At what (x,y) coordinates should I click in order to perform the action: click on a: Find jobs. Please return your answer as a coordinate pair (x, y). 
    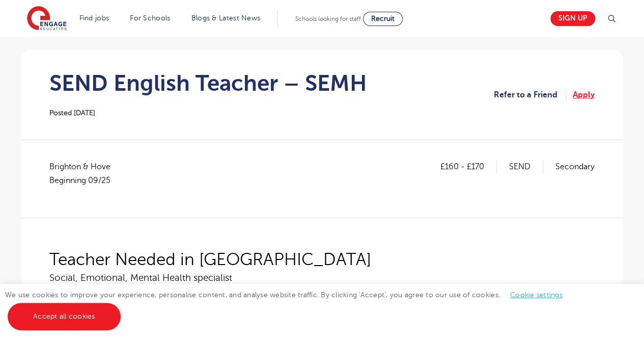
    Looking at the image, I should click on (94, 18).